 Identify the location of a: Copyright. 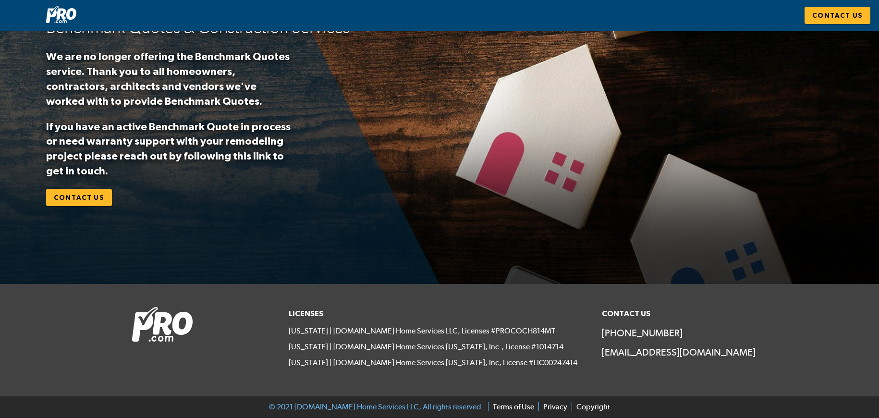
(591, 406).